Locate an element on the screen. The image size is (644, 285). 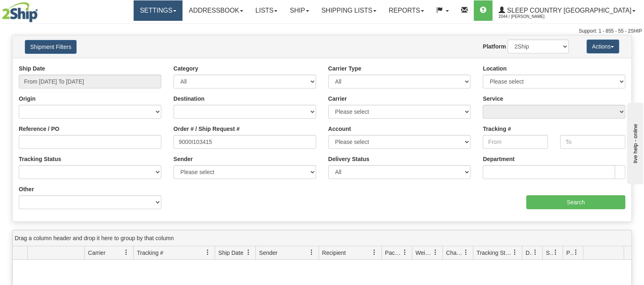
span: Shipment Issues is located at coordinates (549, 253).